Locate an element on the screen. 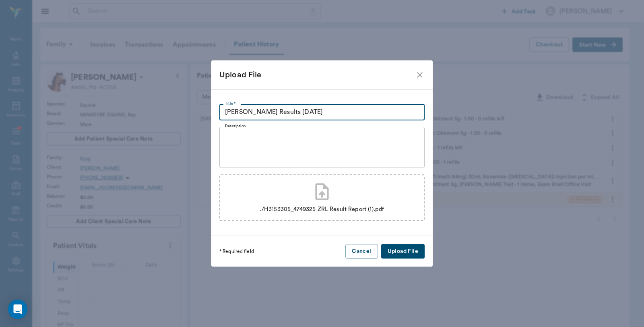 The height and width of the screenshot is (327, 644). button: close is located at coordinates (420, 75).